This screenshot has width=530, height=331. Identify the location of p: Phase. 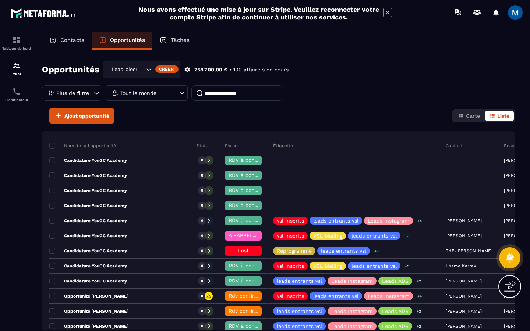
(231, 146).